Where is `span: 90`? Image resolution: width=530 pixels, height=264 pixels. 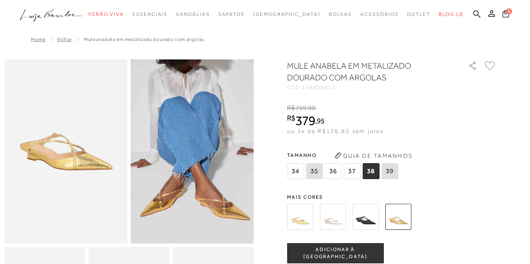 span: 90 is located at coordinates (311, 108).